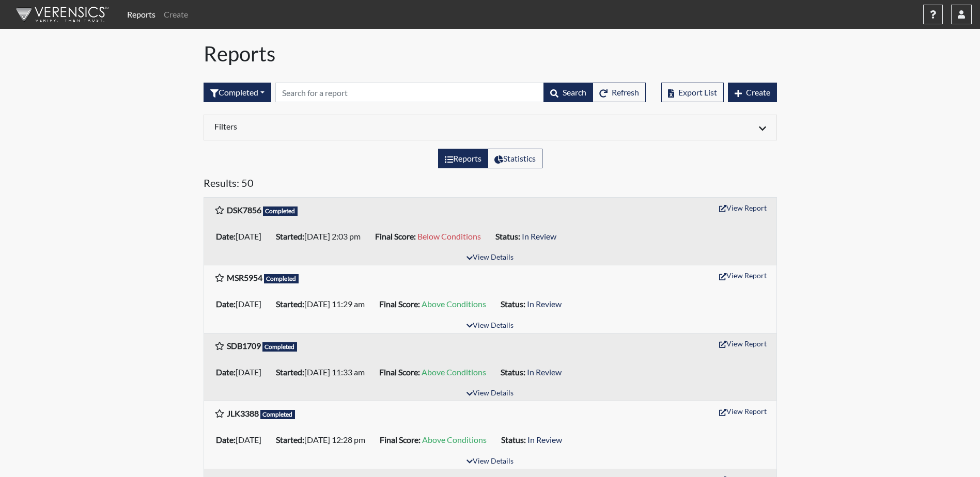 The image size is (980, 477). What do you see at coordinates (449, 236) in the screenshot?
I see `span: Below Conditions` at bounding box center [449, 236].